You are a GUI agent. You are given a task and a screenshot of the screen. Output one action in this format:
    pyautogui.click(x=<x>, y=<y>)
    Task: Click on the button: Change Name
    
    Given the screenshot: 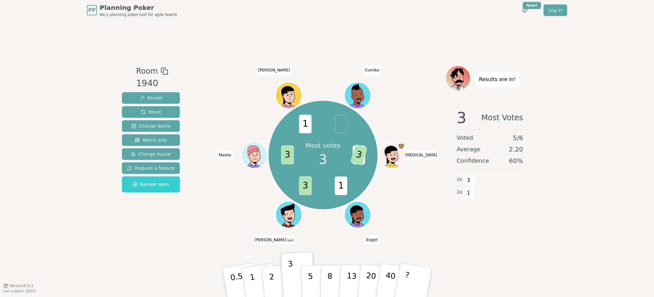 What is the action you would take?
    pyautogui.click(x=151, y=126)
    